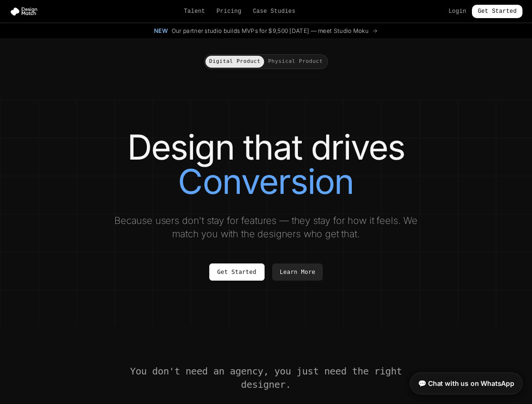 This screenshot has height=404, width=532. What do you see at coordinates (457, 11) in the screenshot?
I see `a: Login` at bounding box center [457, 11].